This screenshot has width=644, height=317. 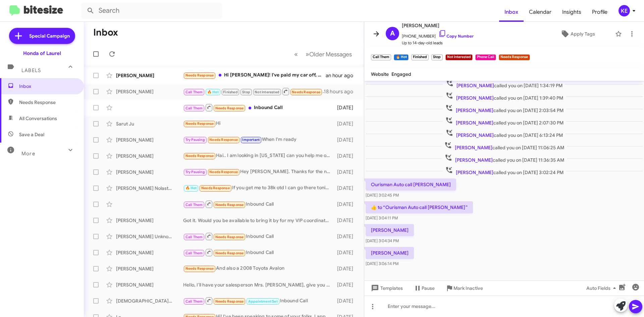 I want to click on div: Hi, so click(x=258, y=123).